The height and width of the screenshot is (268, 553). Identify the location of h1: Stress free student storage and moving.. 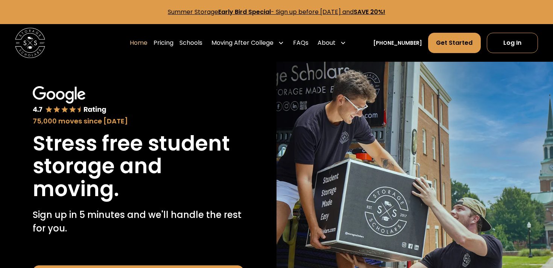
(138, 166).